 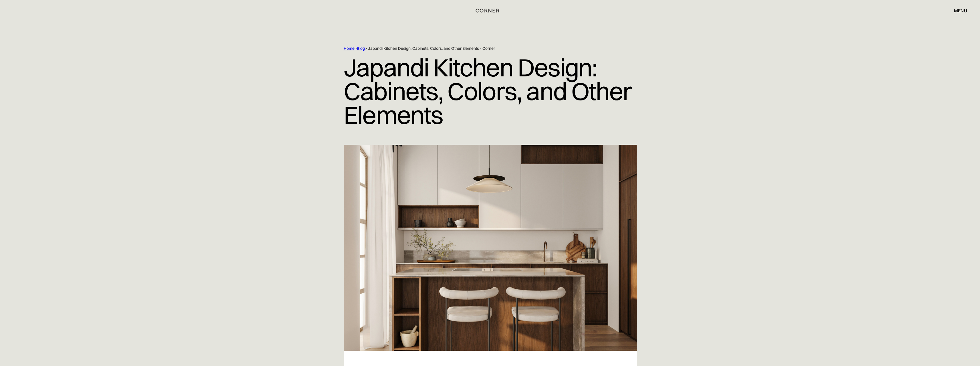 What do you see at coordinates (478, 48) in the screenshot?
I see `div: > > Japandi Kitchen Design: Cabinets, Colors, and Other Elements - Corner` at bounding box center [478, 48].